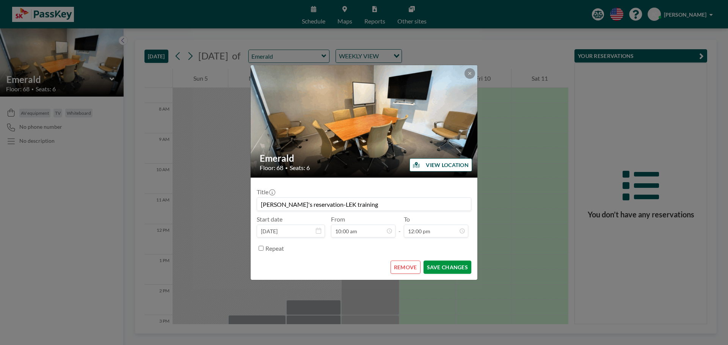  I want to click on input: (No title), so click(364, 204).